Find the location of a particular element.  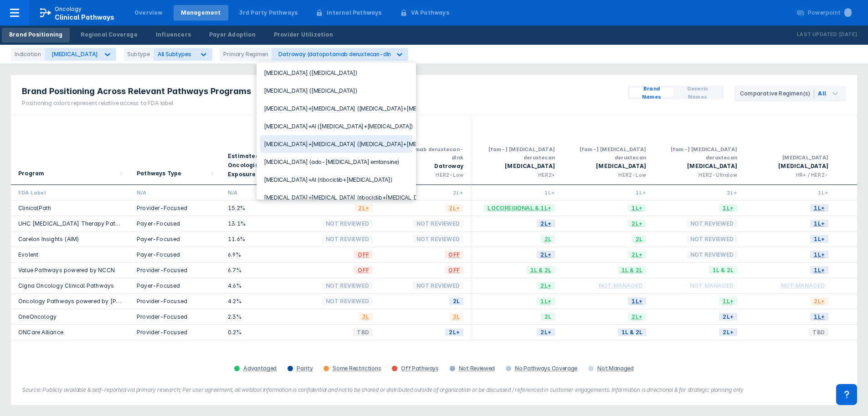

div: Off Pathways is located at coordinates (420, 368).